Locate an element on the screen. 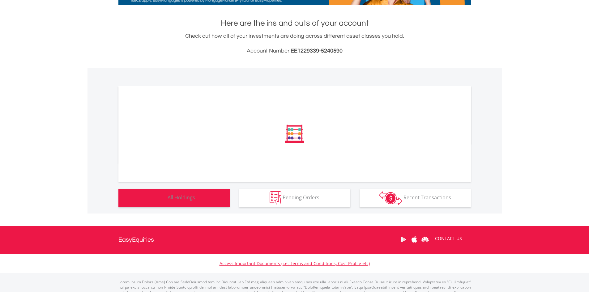  span: Recent Transactions is located at coordinates (427, 198).